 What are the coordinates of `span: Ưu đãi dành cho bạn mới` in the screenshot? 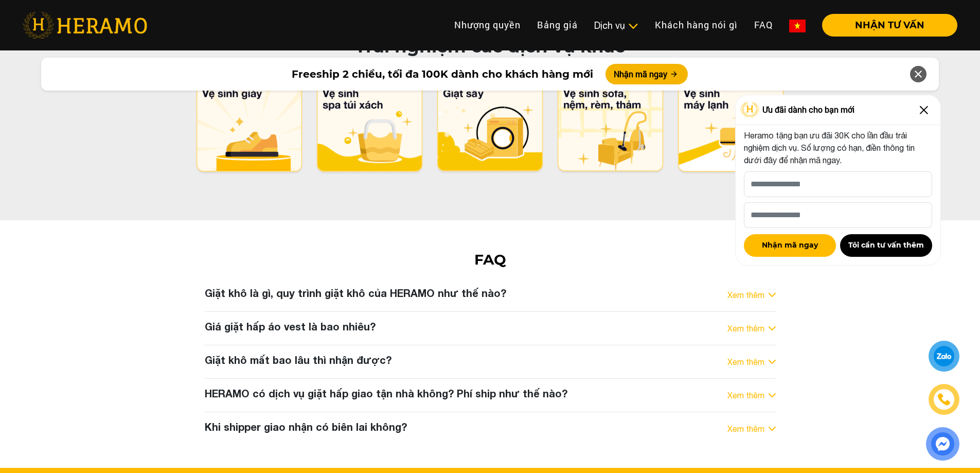 It's located at (808, 110).